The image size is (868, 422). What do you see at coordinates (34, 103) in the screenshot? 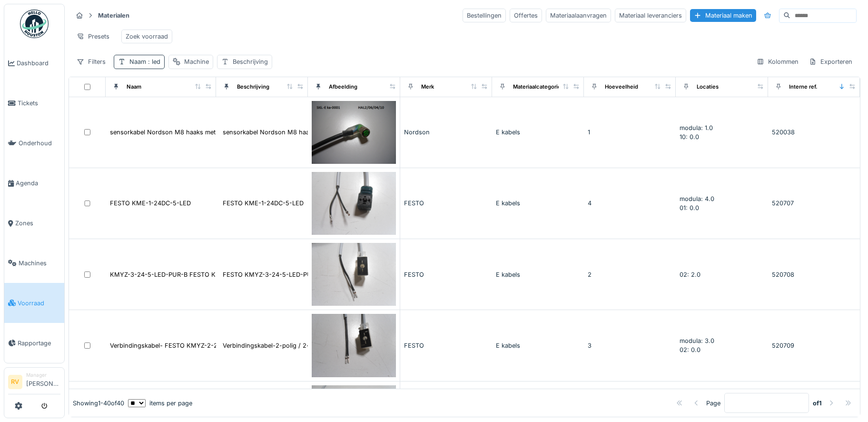
I see `a: Tickets` at bounding box center [34, 103].